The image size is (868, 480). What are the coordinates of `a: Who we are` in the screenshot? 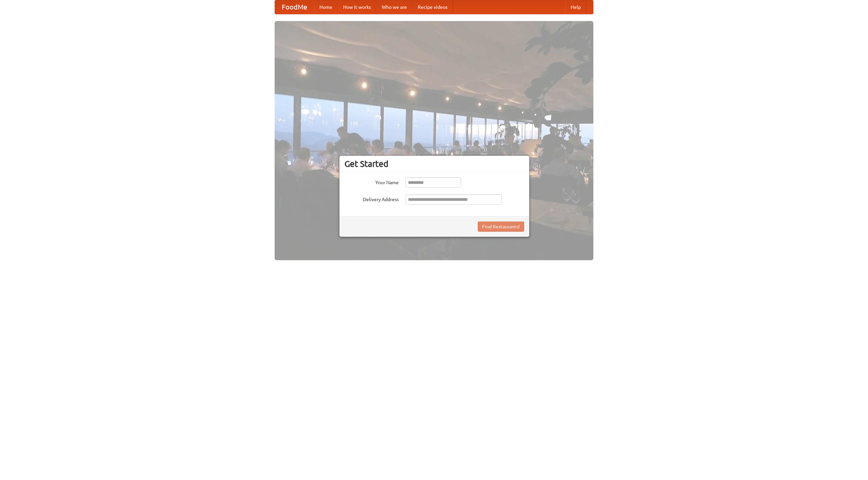 It's located at (395, 7).